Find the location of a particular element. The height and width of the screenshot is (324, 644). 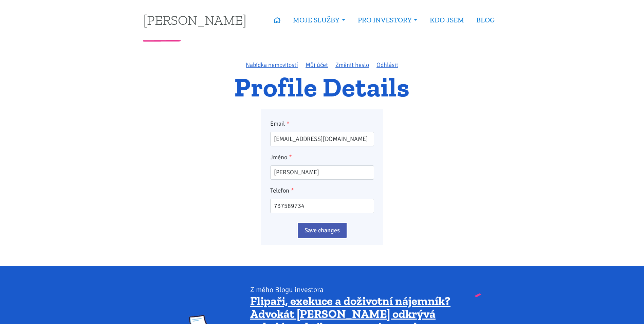

label: Telefon is located at coordinates (322, 190).